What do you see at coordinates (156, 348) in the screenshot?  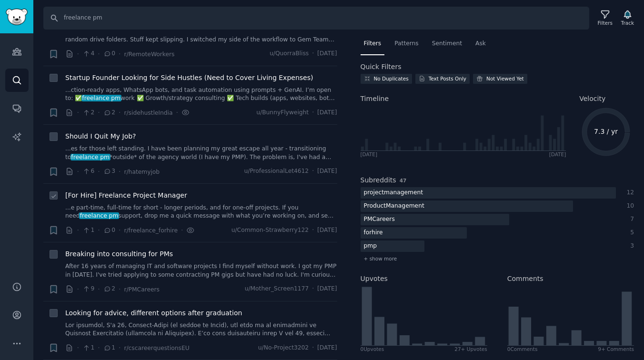 I see `span: r/cscareerquestionsEU` at bounding box center [156, 348].